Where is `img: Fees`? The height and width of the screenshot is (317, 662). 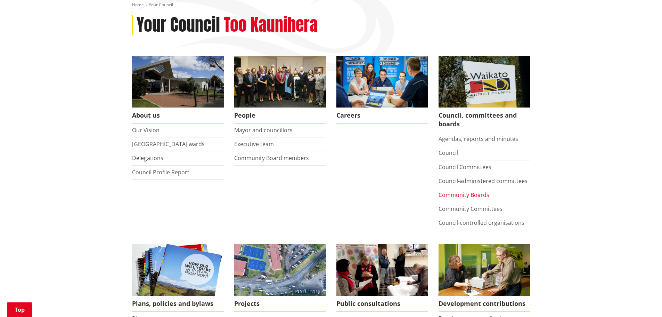 img: Fees is located at coordinates (484, 270).